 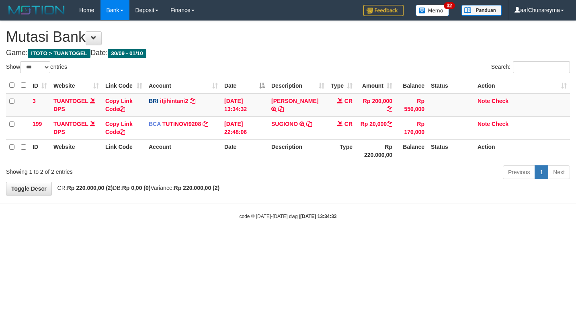 I want to click on span: 199, so click(x=37, y=124).